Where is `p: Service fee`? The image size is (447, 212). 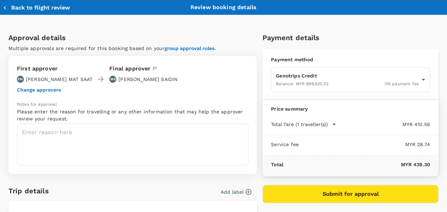
p: Service fee is located at coordinates (285, 144).